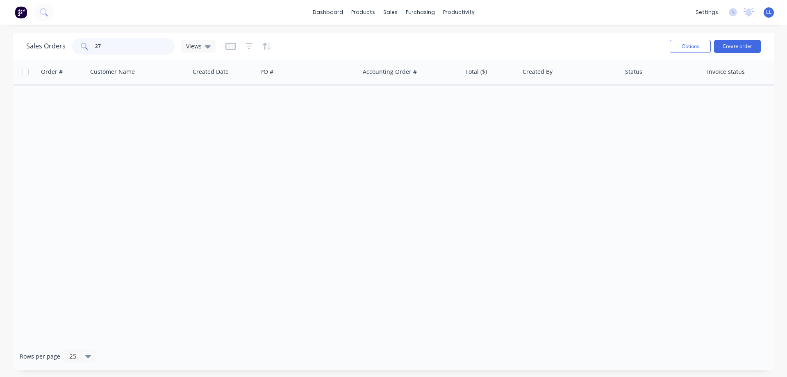  Describe the element at coordinates (690, 46) in the screenshot. I see `button: Options` at that location.